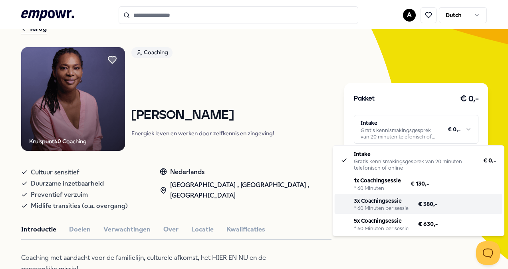 Image resolution: width=508 pixels, height=269 pixels. What do you see at coordinates (378, 181) in the screenshot?
I see `p: 1x Coachingsessie` at bounding box center [378, 181].